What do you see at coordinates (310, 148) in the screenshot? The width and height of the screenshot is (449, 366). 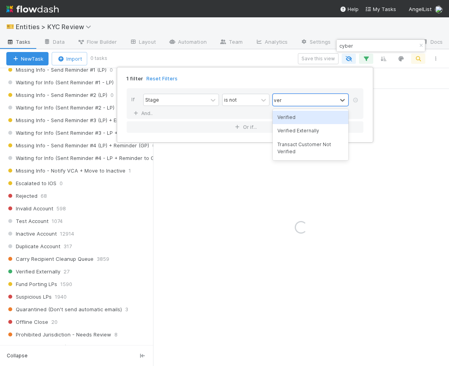 I see `div: Transact Customer Not Verified` at bounding box center [310, 148].